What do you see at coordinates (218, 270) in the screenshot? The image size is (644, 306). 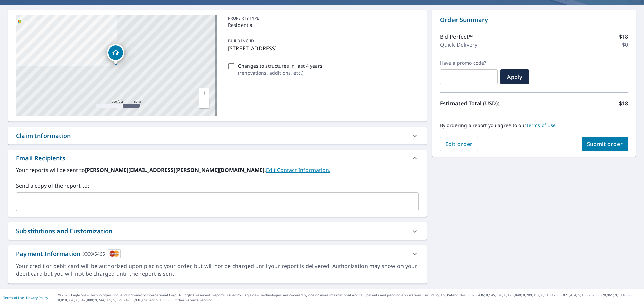 I see `div: Your credit or debit card will be authorized upon placing your order, but will not be charged unt...` at bounding box center [218, 270].